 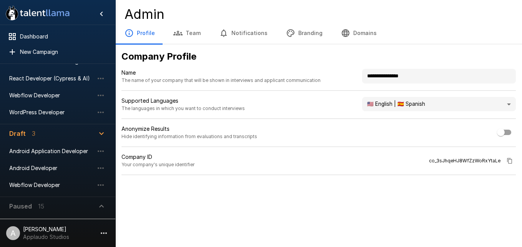 What do you see at coordinates (465, 161) in the screenshot?
I see `span: co_3sJhqeHJ8WfZzWoRxYtaLe` at bounding box center [465, 161].